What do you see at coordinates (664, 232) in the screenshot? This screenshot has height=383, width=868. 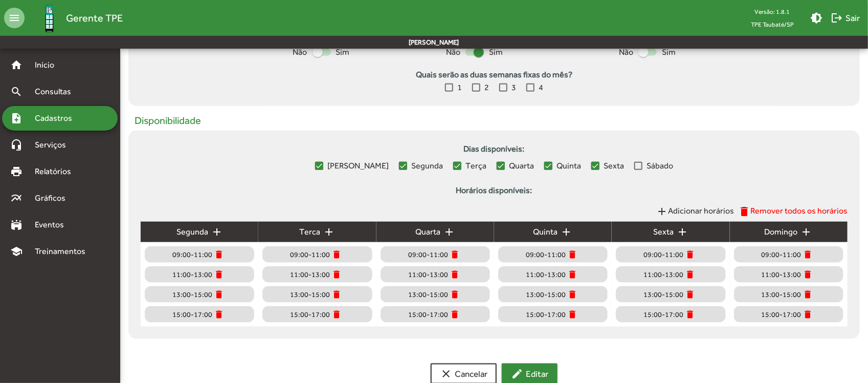 I see `span: sexta` at bounding box center [664, 232].